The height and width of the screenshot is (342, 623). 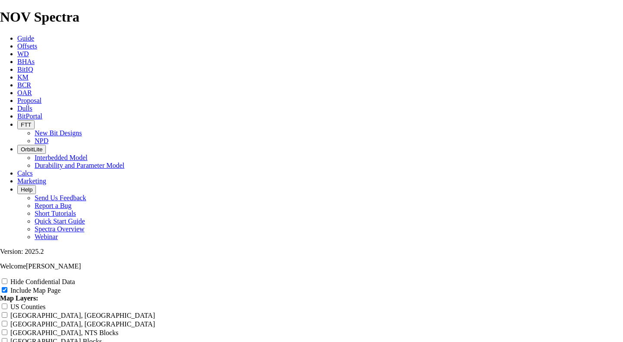 I want to click on a: Proposal, so click(x=29, y=100).